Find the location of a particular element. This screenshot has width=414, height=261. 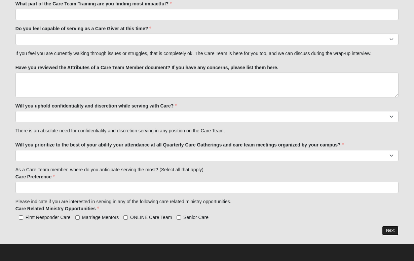

input: First Responder Care is located at coordinates (21, 218).